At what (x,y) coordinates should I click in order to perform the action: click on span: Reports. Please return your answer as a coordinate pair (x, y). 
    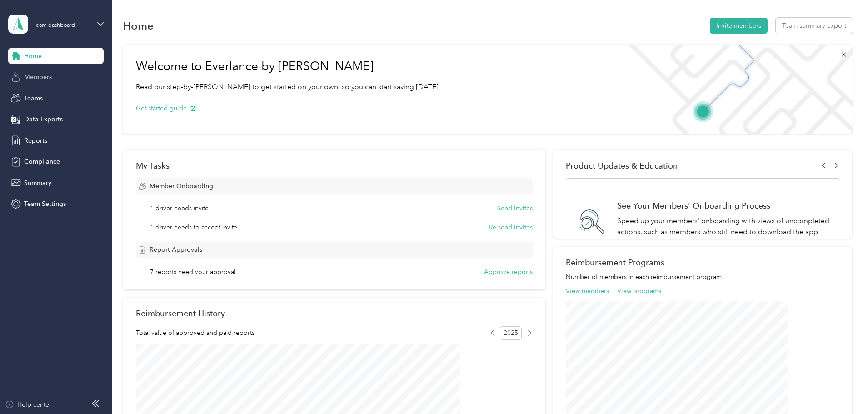
    Looking at the image, I should click on (35, 141).